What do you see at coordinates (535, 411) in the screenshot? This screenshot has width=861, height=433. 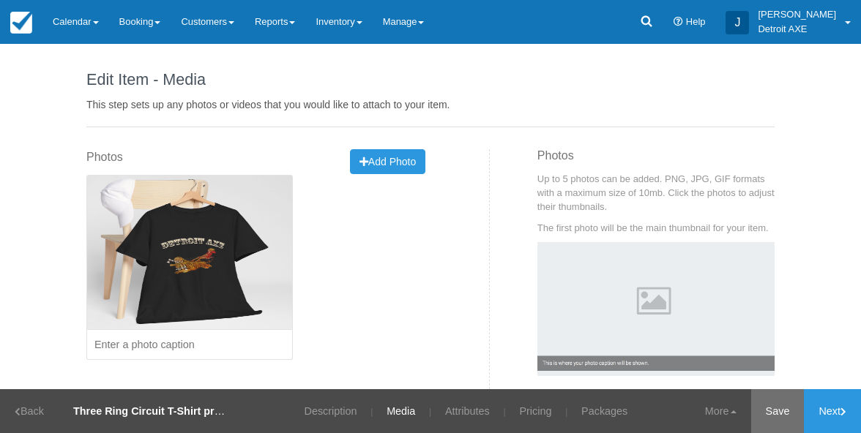 I see `a: Pricing` at bounding box center [535, 411].